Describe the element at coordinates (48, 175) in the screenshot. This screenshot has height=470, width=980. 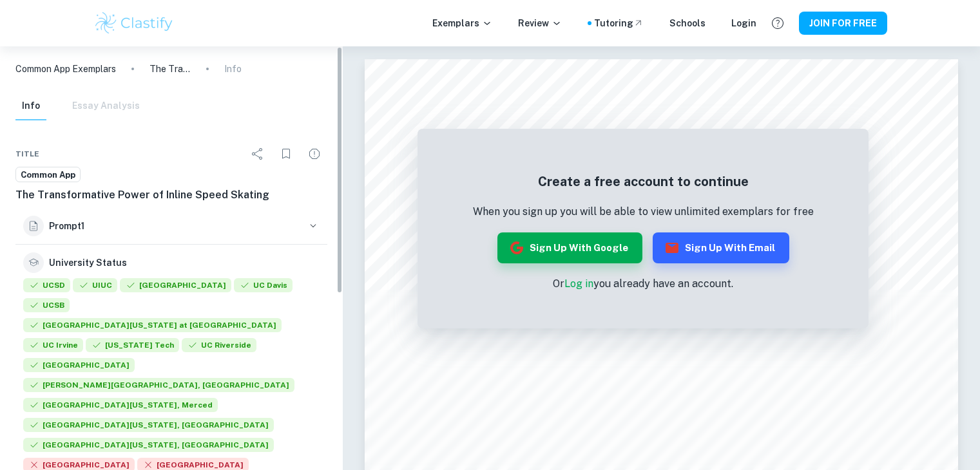
I see `span: Common App` at that location.